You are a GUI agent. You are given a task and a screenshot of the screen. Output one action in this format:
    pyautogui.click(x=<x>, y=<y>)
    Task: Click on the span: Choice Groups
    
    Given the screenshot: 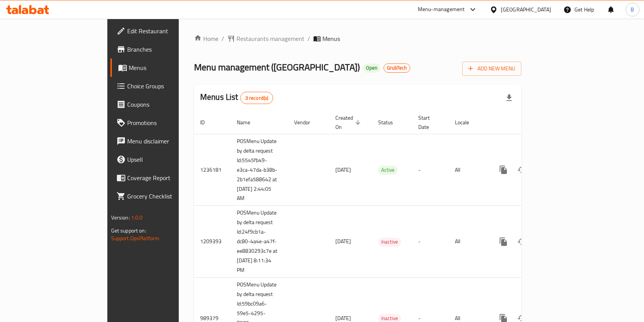 What is the action you would take?
    pyautogui.click(x=168, y=86)
    